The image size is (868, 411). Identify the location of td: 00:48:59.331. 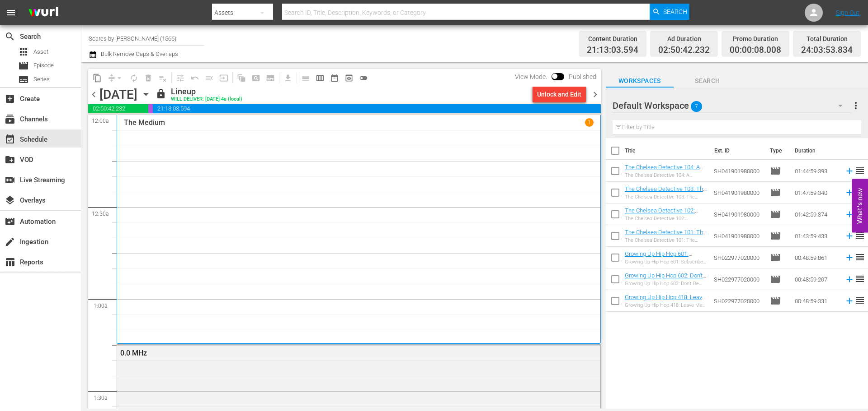
(816, 301).